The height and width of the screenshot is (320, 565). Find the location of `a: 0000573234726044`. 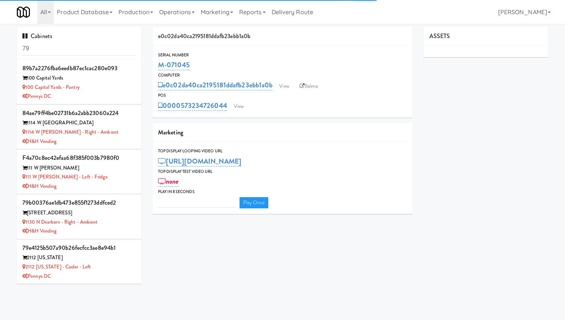

a: 0000573234726044 is located at coordinates (192, 106).